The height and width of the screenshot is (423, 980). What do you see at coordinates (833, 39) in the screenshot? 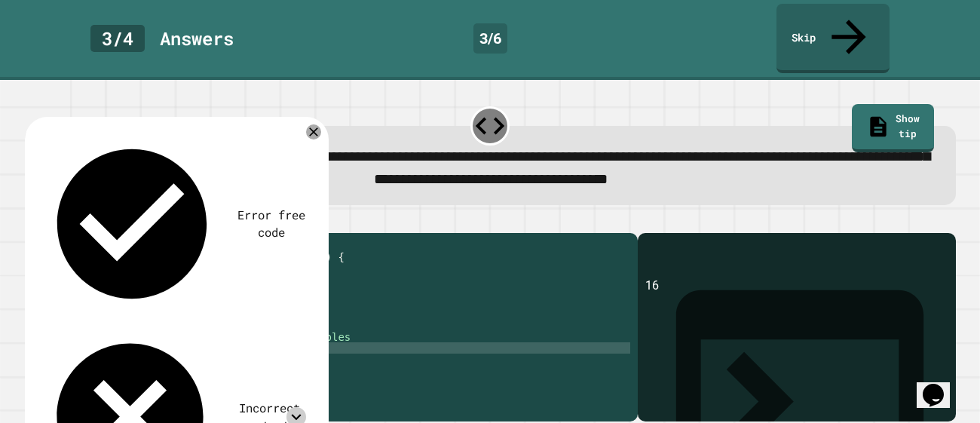
I see `a: Skip` at bounding box center [833, 39].